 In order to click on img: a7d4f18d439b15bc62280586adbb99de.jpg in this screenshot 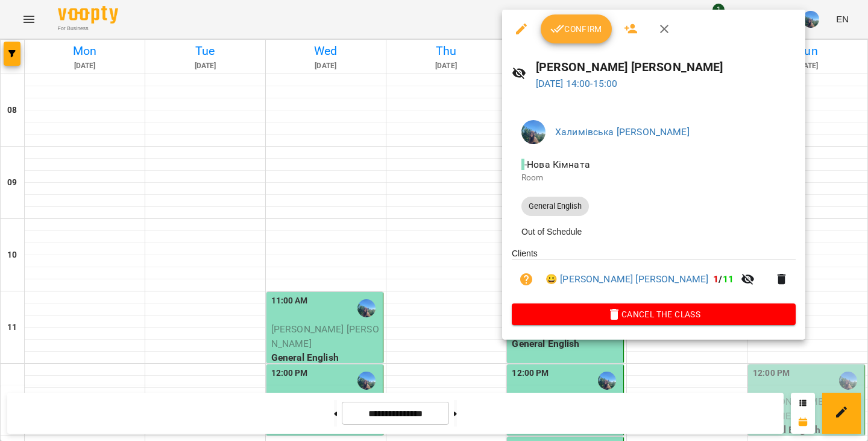, I will do `click(533, 132)`.